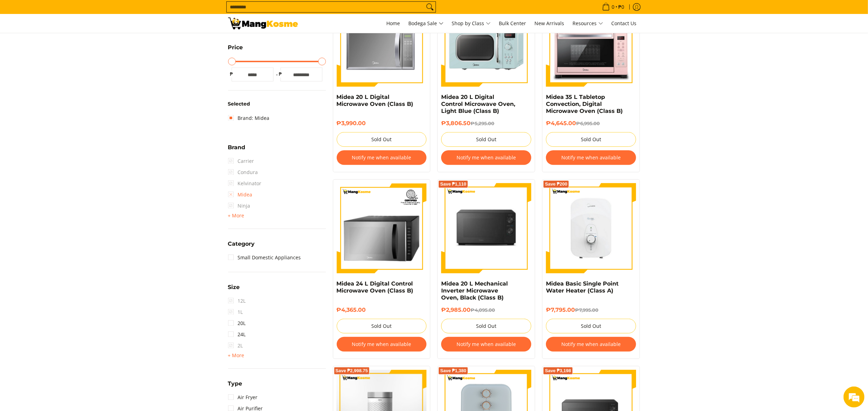 This screenshot has height=411, width=868. Describe the element at coordinates (242, 244) in the screenshot. I see `span: Category` at that location.